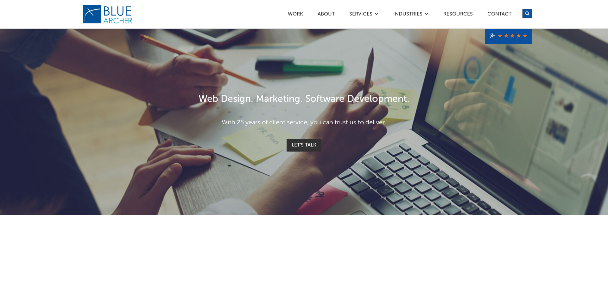  Describe the element at coordinates (285, 268) in the screenshot. I see `p: Our message is pretty simple: We’ll apply decades of experience to deliver practical, proven solu...` at that location.